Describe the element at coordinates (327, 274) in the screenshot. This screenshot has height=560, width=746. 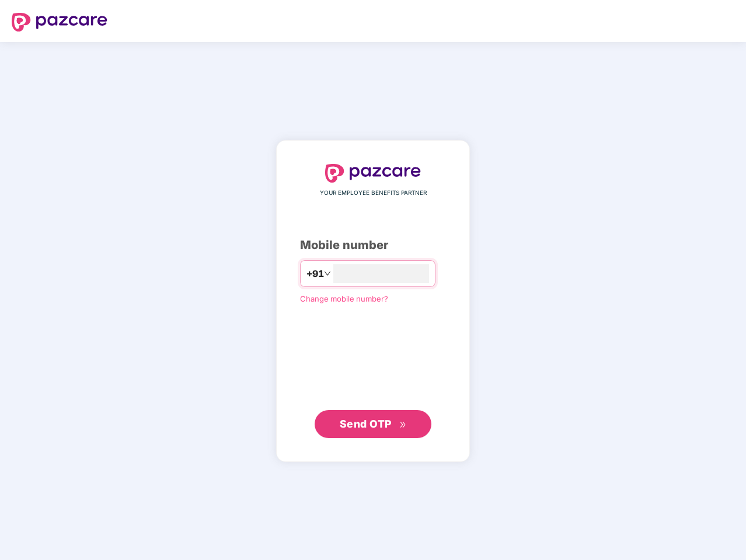
I see `span: down` at that location.